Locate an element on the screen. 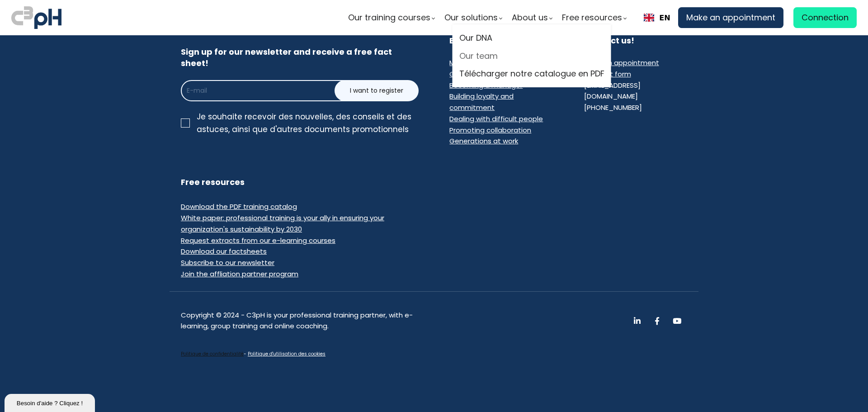 This screenshot has height=412, width=868. span: Join the affliation partner program is located at coordinates (240, 273).